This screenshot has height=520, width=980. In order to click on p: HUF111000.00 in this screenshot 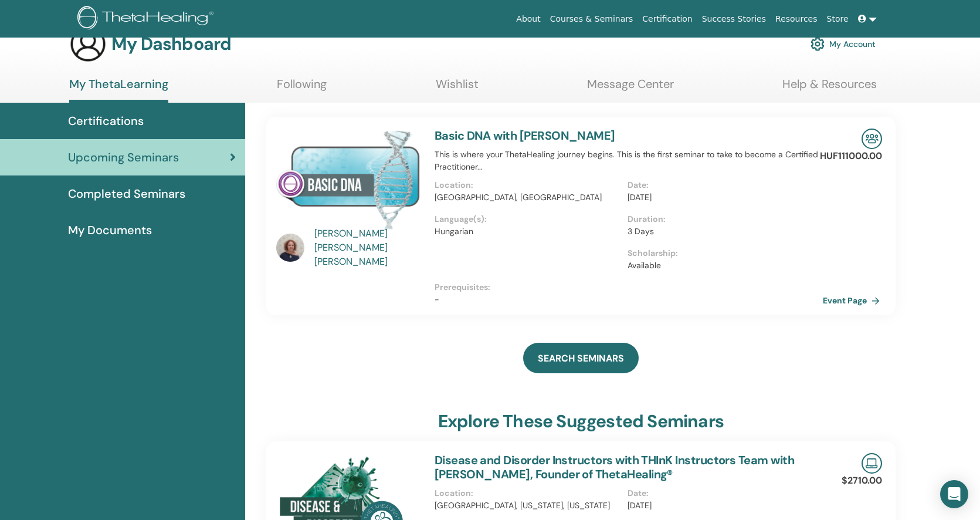, I will do `click(851, 156)`.